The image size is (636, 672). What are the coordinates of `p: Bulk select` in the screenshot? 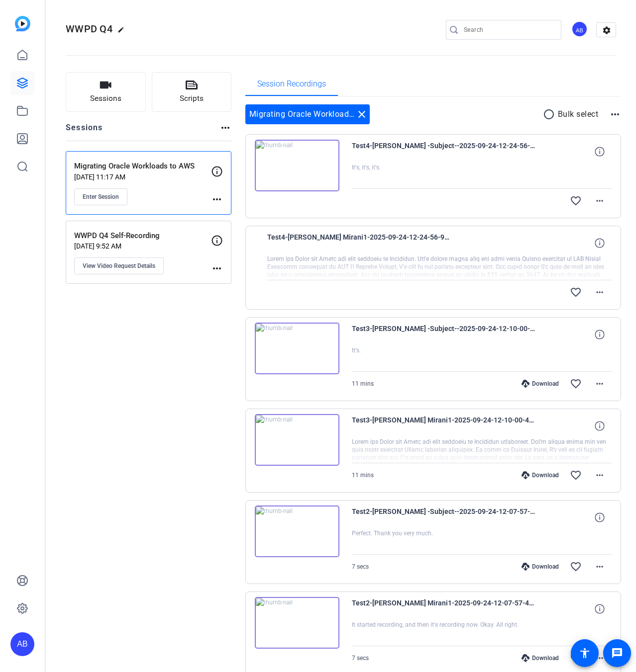 It's located at (578, 115).